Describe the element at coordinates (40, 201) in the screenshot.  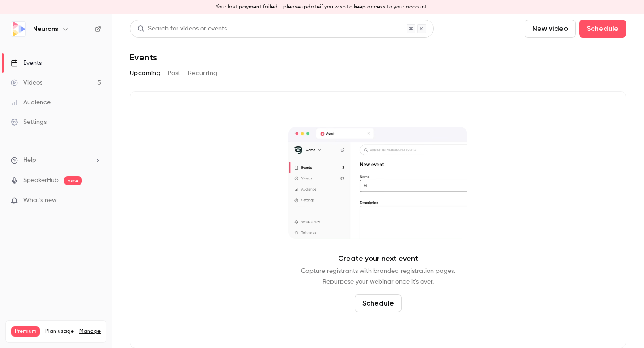
I see `span: What's new` at that location.